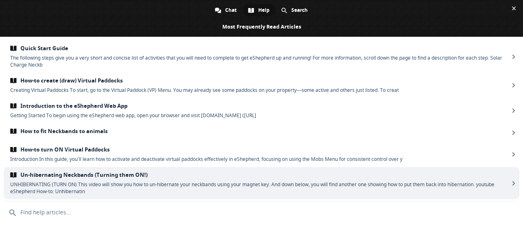 The height and width of the screenshot is (225, 523). I want to click on div: Chat, so click(226, 10).